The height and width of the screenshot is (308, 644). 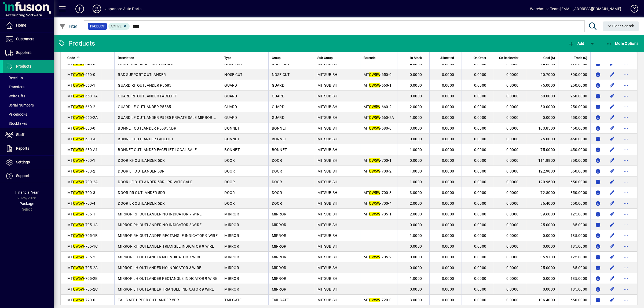 I want to click on a: Knowledge Base, so click(x=632, y=10).